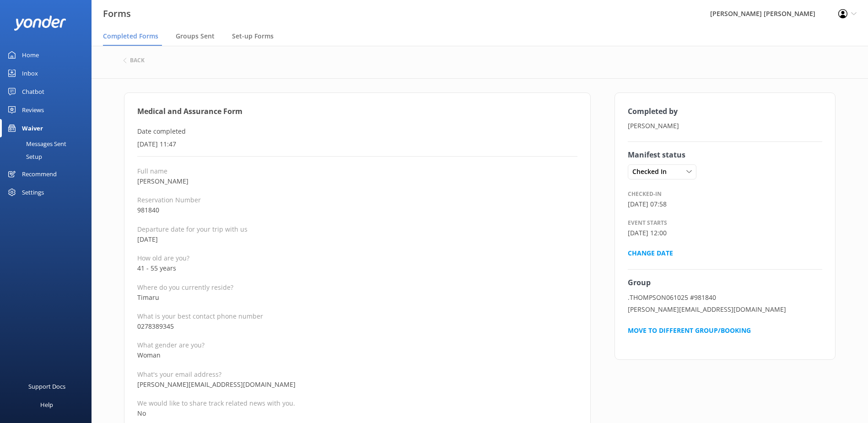 Image resolution: width=868 pixels, height=423 pixels. I want to click on h4: Manifest status, so click(725, 155).